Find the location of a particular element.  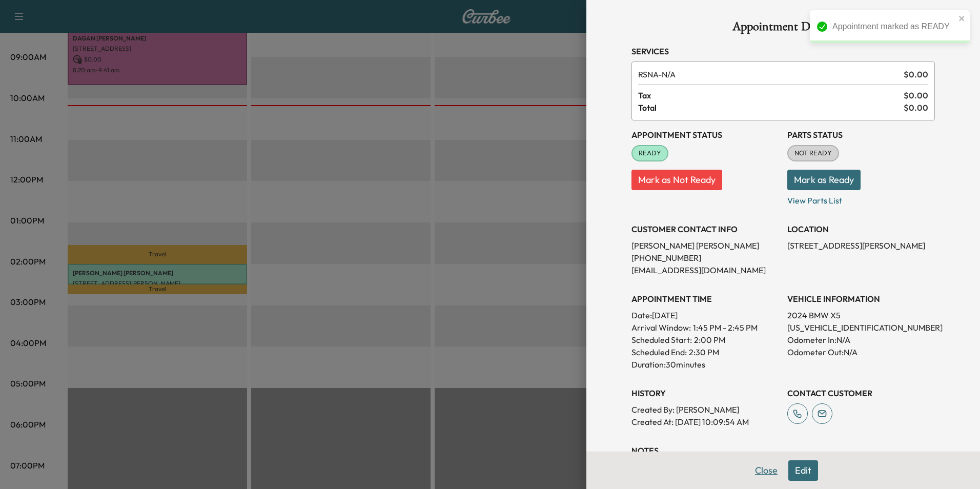

button: Close is located at coordinates (766, 470).